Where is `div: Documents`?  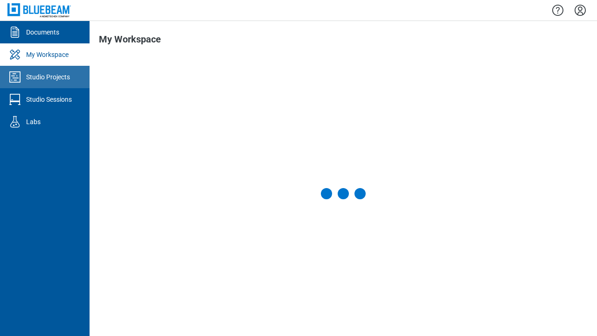
div: Documents is located at coordinates (42, 32).